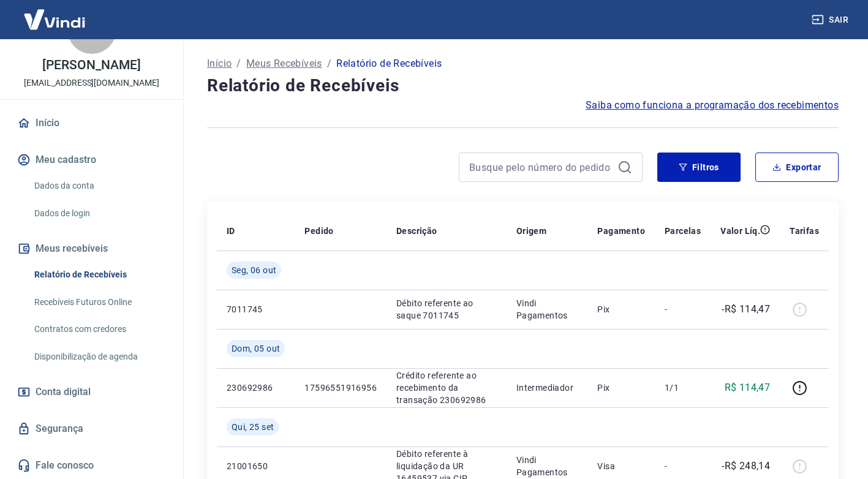 The height and width of the screenshot is (479, 868). What do you see at coordinates (99, 329) in the screenshot?
I see `a: Contratos com credores` at bounding box center [99, 329].